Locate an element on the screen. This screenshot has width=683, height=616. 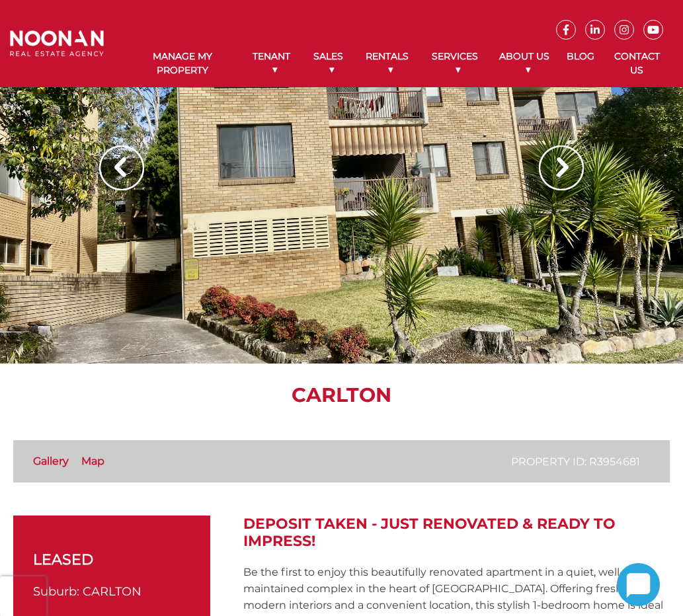
a: Rentals is located at coordinates (386, 63).